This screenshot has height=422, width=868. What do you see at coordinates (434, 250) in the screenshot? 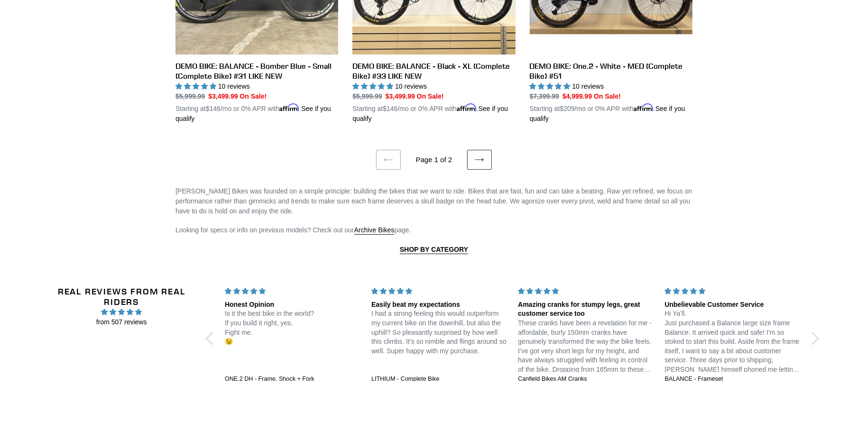
I see `a: SHOP BY CATEGORY` at bounding box center [434, 250].